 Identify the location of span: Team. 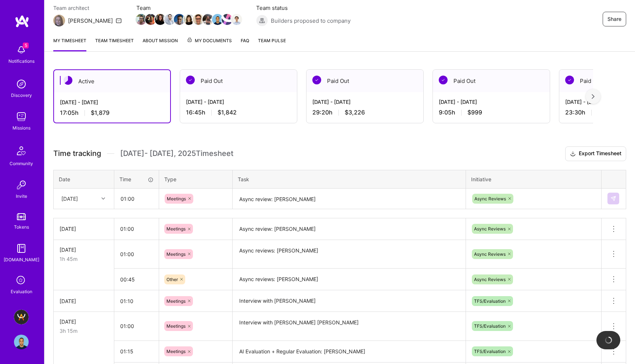
(189, 8).